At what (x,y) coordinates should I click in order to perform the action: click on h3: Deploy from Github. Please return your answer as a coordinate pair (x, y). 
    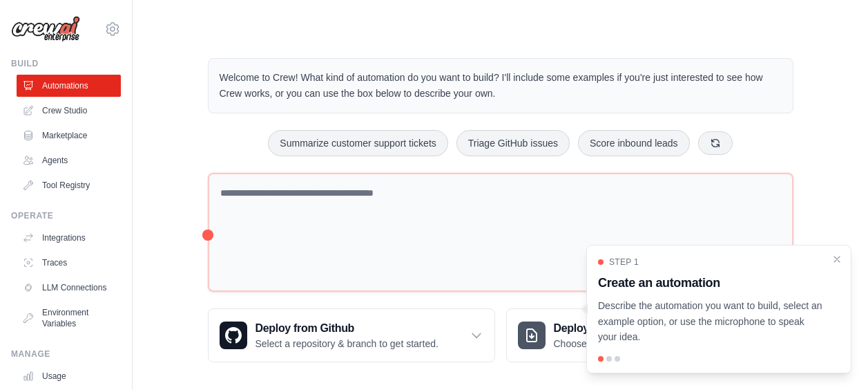
    Looking at the image, I should click on (347, 328).